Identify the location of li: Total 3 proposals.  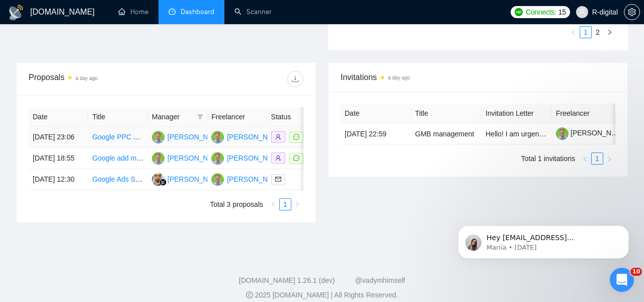
(237, 204).